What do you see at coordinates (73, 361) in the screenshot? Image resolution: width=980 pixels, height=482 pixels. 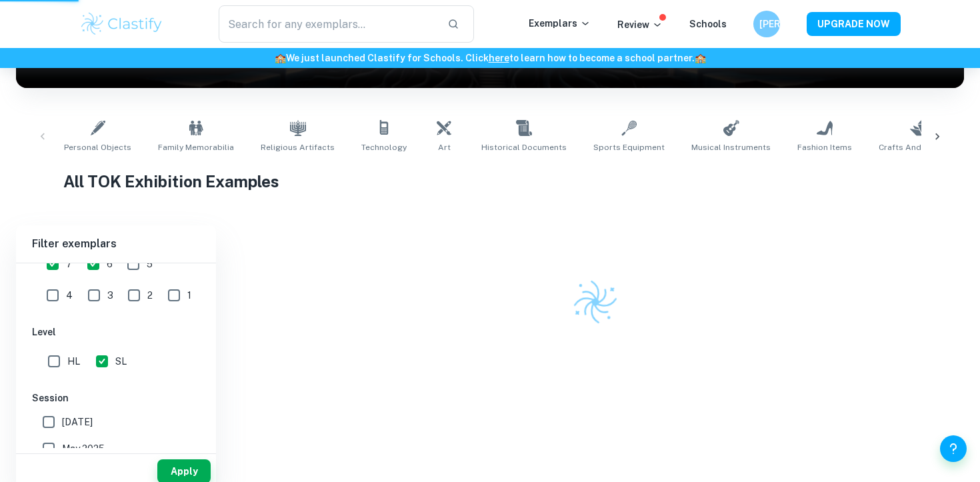 I see `span: HL` at bounding box center [73, 361].